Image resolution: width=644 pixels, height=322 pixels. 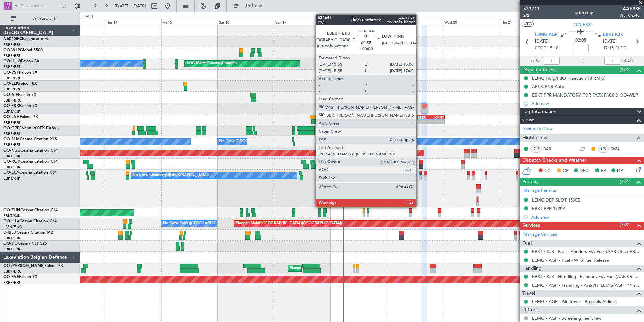 What do you see at coordinates (549, 208) in the screenshot?
I see `div: EBKT PPR 1720Z` at bounding box center [549, 208].